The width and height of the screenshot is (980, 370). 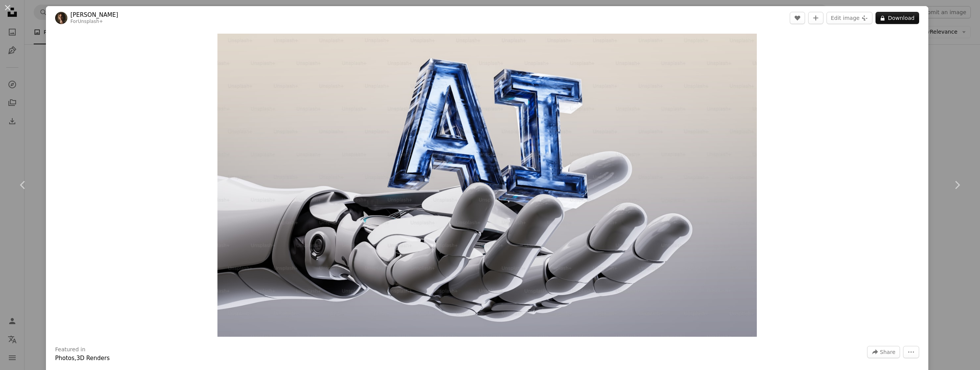 I want to click on a: 3D Renders, so click(x=93, y=358).